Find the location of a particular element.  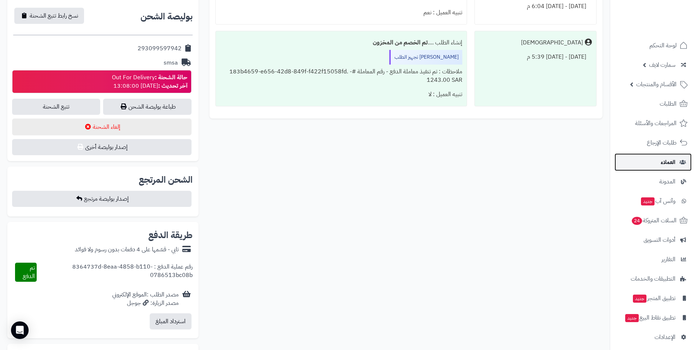

div: smsa is located at coordinates (171, 63).